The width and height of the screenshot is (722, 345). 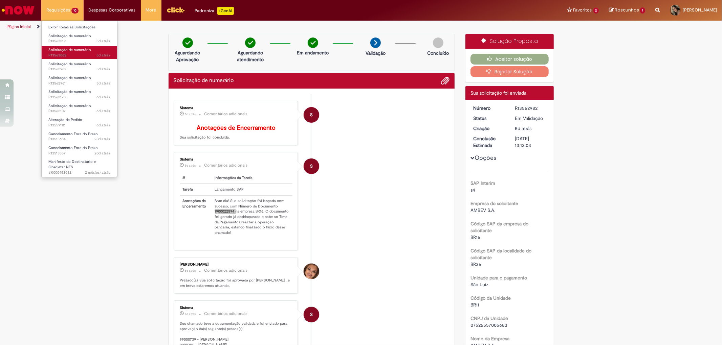 What do you see at coordinates (438, 43) in the screenshot?
I see `img: img-circle-grey.png` at bounding box center [438, 43].